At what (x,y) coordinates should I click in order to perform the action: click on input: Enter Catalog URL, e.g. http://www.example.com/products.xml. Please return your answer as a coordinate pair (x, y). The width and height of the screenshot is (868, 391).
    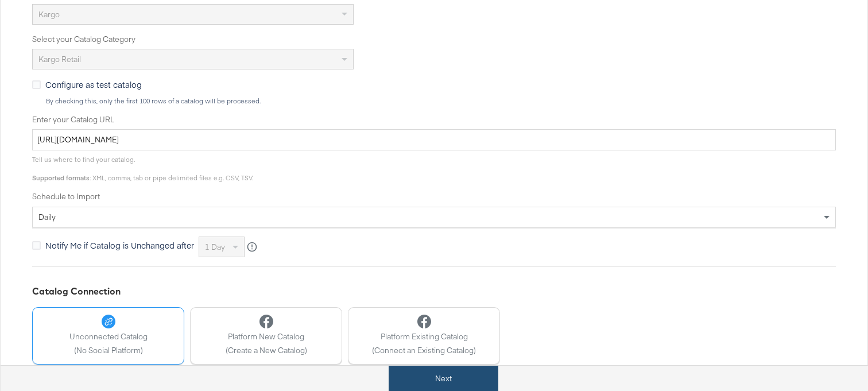
    Looking at the image, I should click on (434, 140).